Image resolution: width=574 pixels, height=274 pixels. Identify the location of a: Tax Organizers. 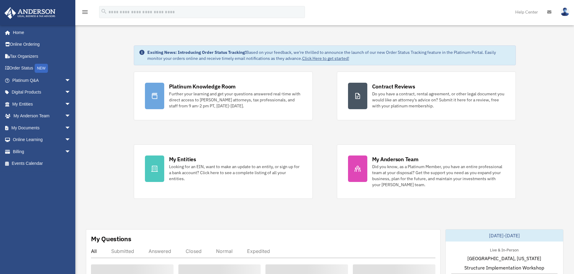
(42, 56).